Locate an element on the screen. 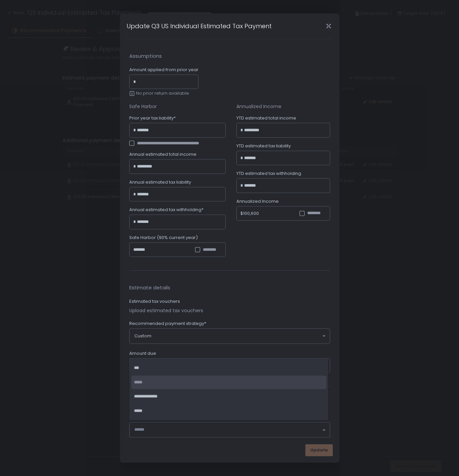  span: Annualized Income is located at coordinates (258, 201).